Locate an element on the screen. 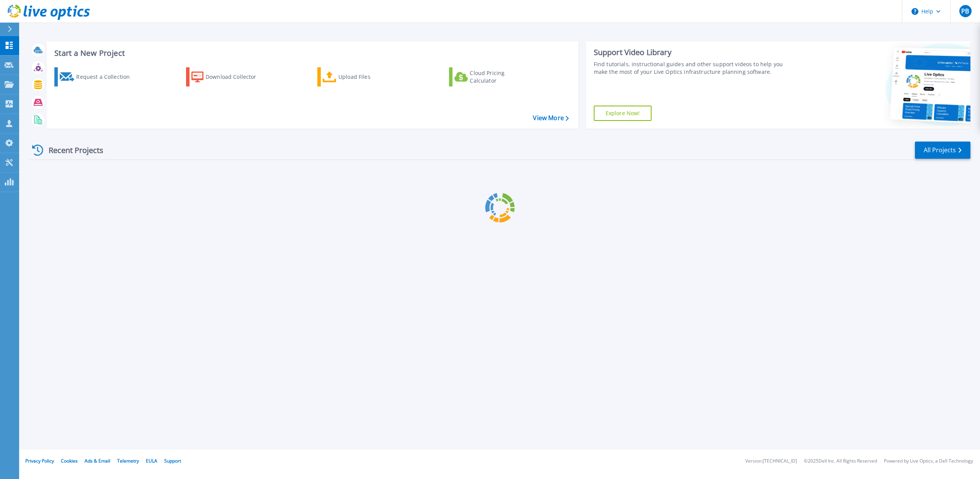 This screenshot has height=479, width=980. a: Telemetry is located at coordinates (128, 461).